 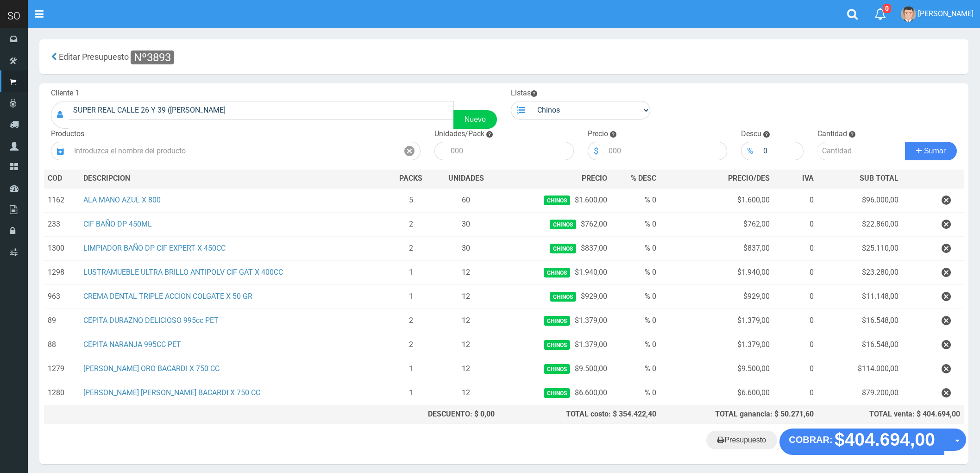 I want to click on label: Cantidad, so click(x=832, y=134).